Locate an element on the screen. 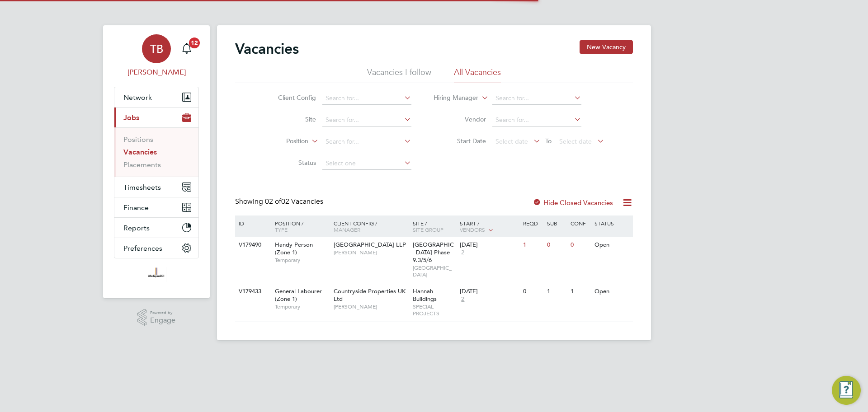 This screenshot has width=868, height=412. span: Vendors is located at coordinates (472, 229).